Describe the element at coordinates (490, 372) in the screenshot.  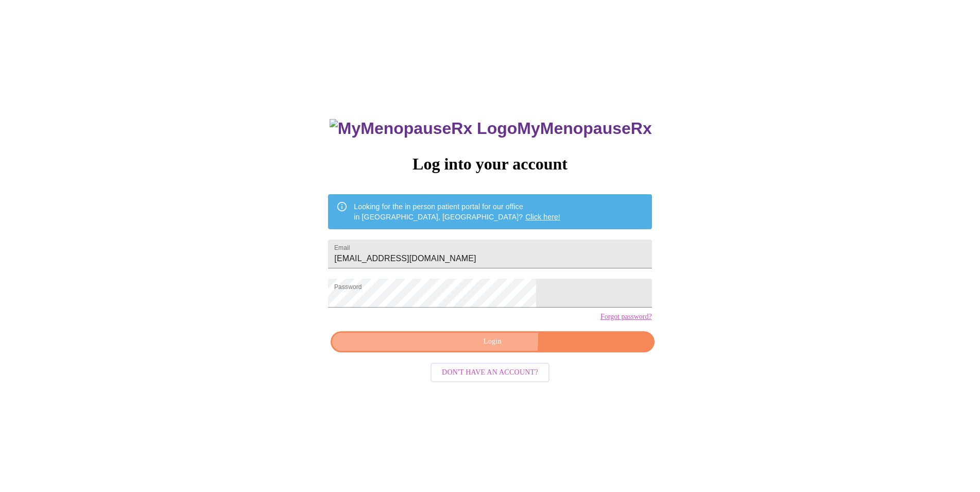
I see `button: Don't have an account?` at that location.